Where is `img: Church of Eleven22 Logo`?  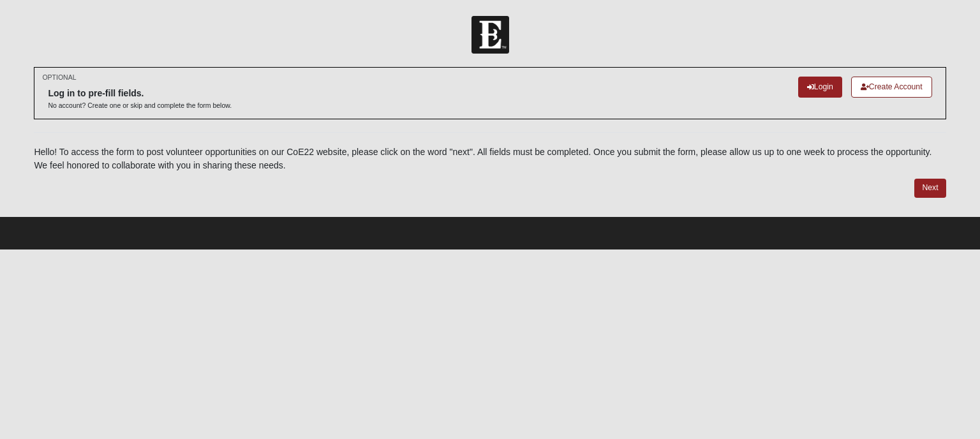
img: Church of Eleven22 Logo is located at coordinates (490, 34).